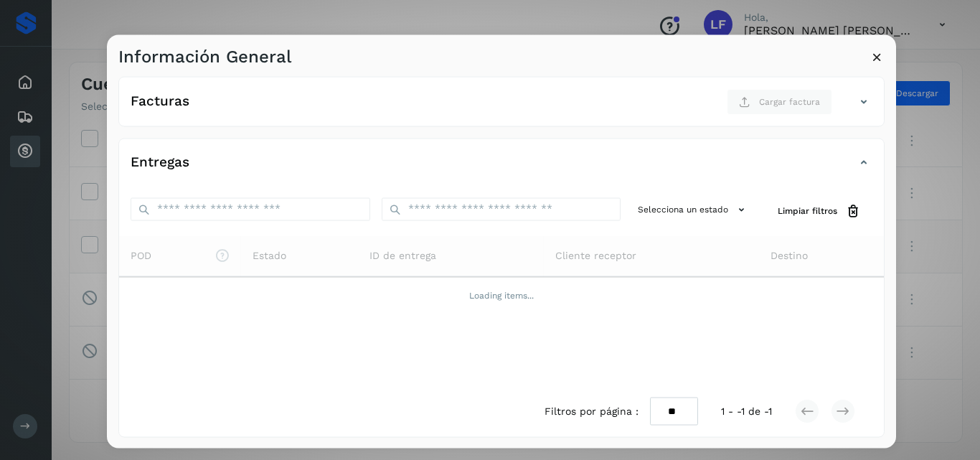  I want to click on span: Estado, so click(269, 255).